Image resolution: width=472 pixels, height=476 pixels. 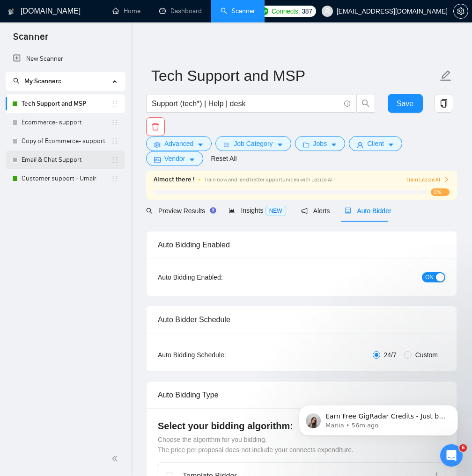 I want to click on span: Preview Results, so click(x=179, y=211).